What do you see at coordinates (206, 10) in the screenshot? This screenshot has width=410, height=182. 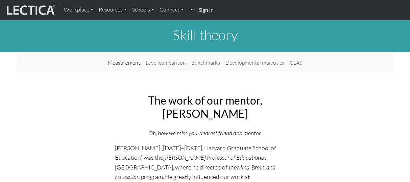 I see `a: Sign in` at bounding box center [206, 10].